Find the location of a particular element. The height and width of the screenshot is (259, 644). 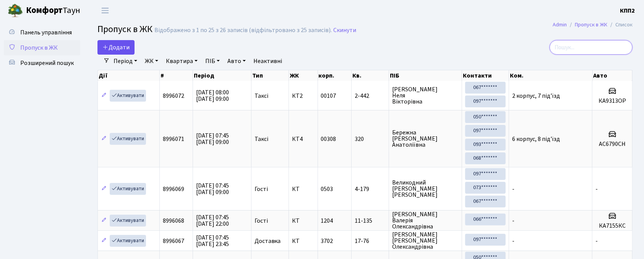

b: КПП2 is located at coordinates (627, 10).